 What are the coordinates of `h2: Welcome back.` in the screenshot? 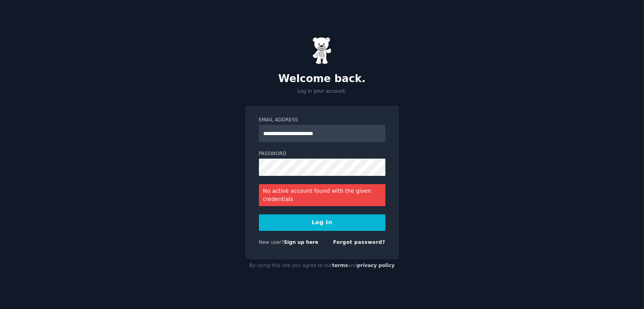 It's located at (322, 79).